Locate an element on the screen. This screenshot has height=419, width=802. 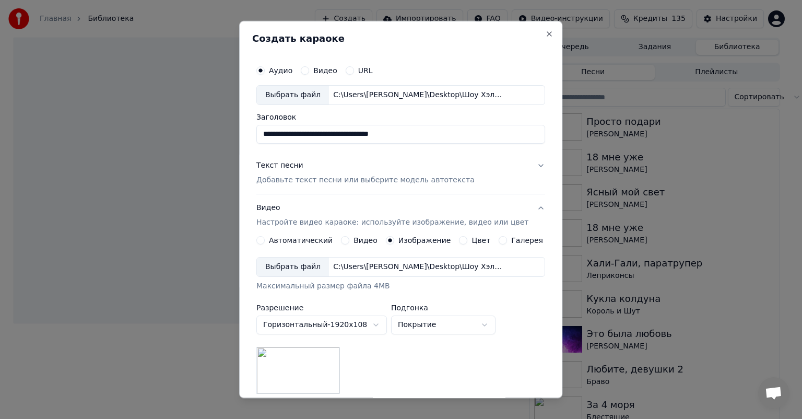
label: Подгонка is located at coordinates (443, 308).